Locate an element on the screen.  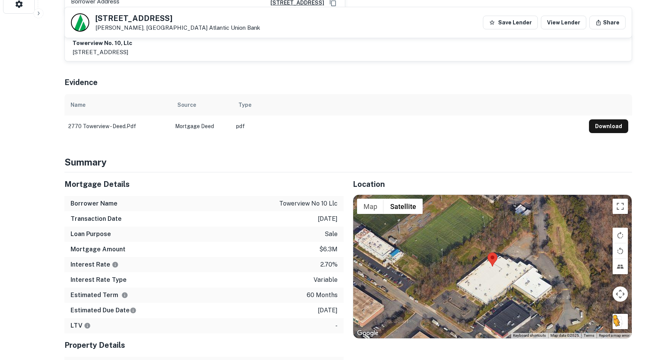
button: Drag Pegman onto the map to open Street View is located at coordinates (620, 321).